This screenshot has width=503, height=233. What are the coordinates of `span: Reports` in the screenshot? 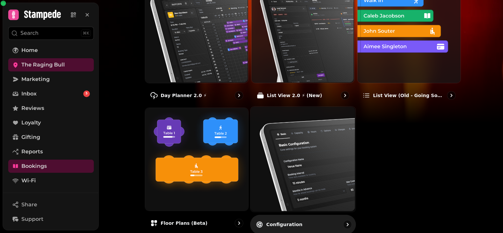 It's located at (32, 152).